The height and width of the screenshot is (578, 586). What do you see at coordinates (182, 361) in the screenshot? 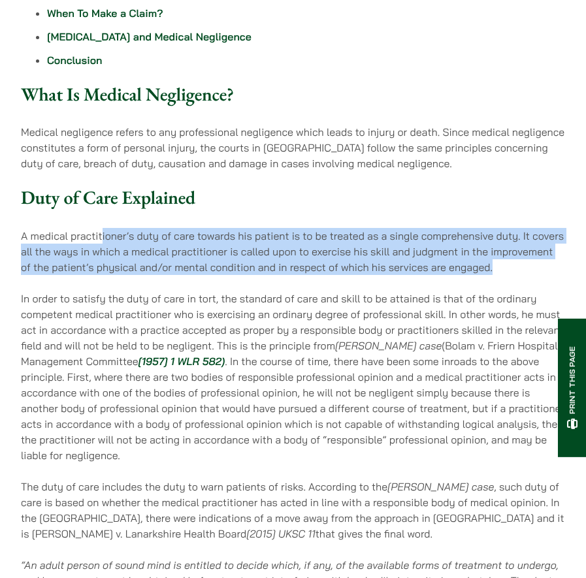
I see `em: [1957] 1 WLR 582)` at bounding box center [182, 361].